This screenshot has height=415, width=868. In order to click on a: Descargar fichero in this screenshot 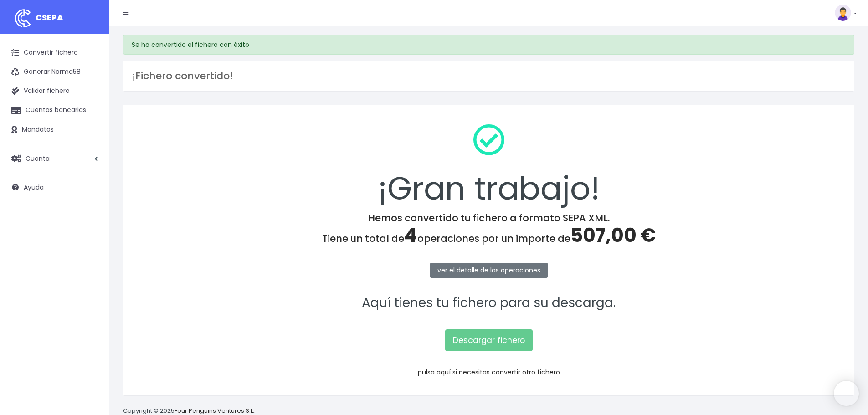, I will do `click(488, 340)`.